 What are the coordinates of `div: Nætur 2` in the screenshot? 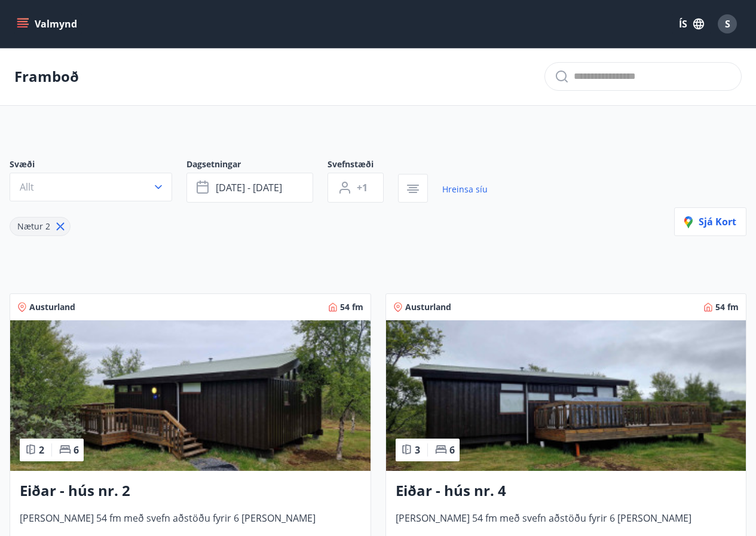 It's located at (40, 227).